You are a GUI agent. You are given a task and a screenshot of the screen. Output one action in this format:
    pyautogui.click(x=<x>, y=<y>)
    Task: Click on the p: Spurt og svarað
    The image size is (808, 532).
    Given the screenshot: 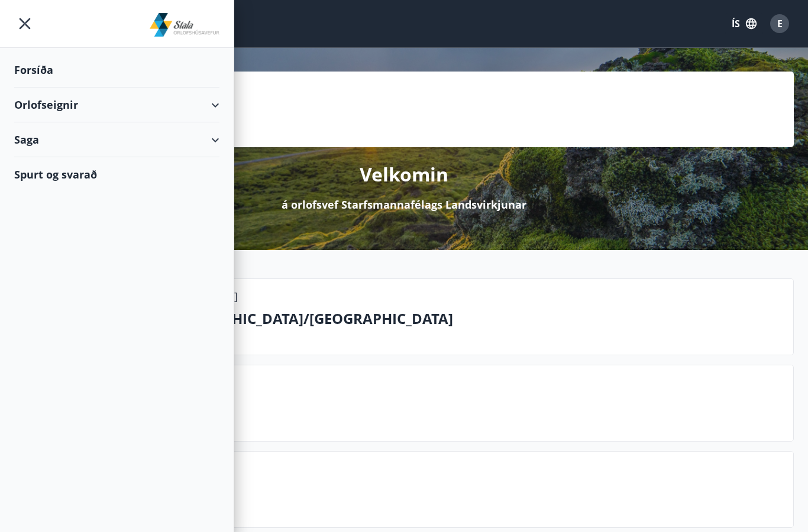 What is the action you would take?
    pyautogui.click(x=443, y=492)
    